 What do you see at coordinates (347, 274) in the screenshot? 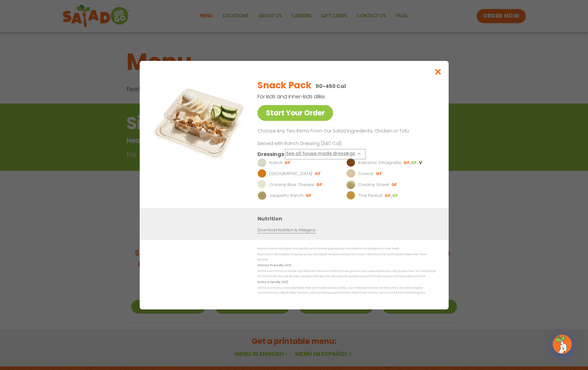
I see `p: While our menu includes ingredients that are made without gluten, our restaurants are not gluten ...` at bounding box center [347, 274].